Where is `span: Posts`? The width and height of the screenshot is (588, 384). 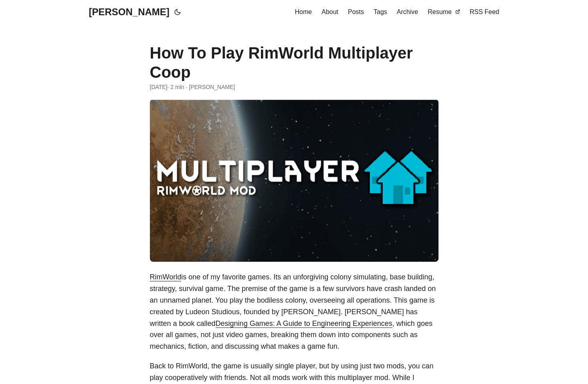
span: Posts is located at coordinates (356, 12).